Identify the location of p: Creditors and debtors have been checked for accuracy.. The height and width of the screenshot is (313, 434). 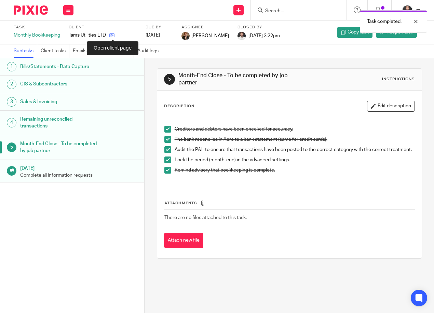
(294, 129).